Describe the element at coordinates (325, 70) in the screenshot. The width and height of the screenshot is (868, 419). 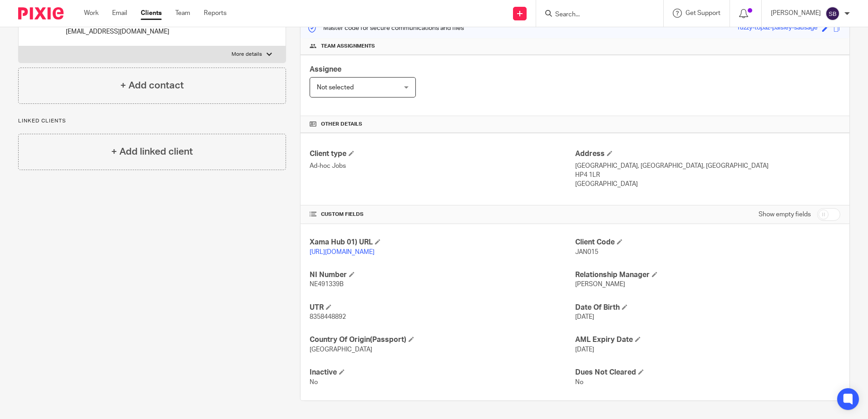
I see `span: Assignee` at that location.